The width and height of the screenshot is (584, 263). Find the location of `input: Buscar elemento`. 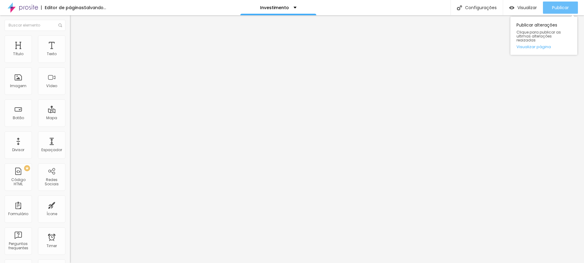

input: Buscar elemento is located at coordinates (35, 25).